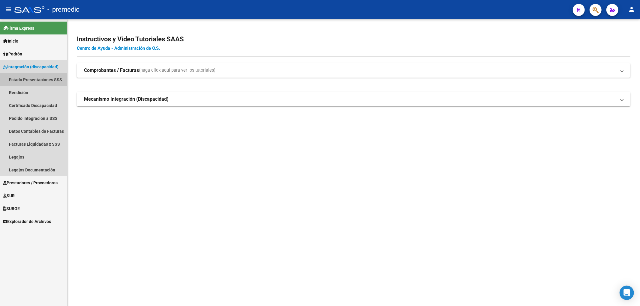 Image resolution: width=640 pixels, height=306 pixels. I want to click on mat-icon: menu, so click(8, 9).